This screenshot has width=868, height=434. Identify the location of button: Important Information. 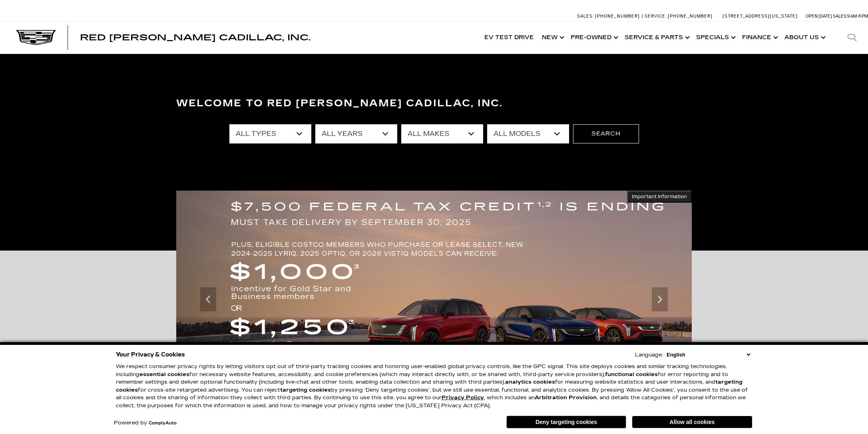
(660, 196).